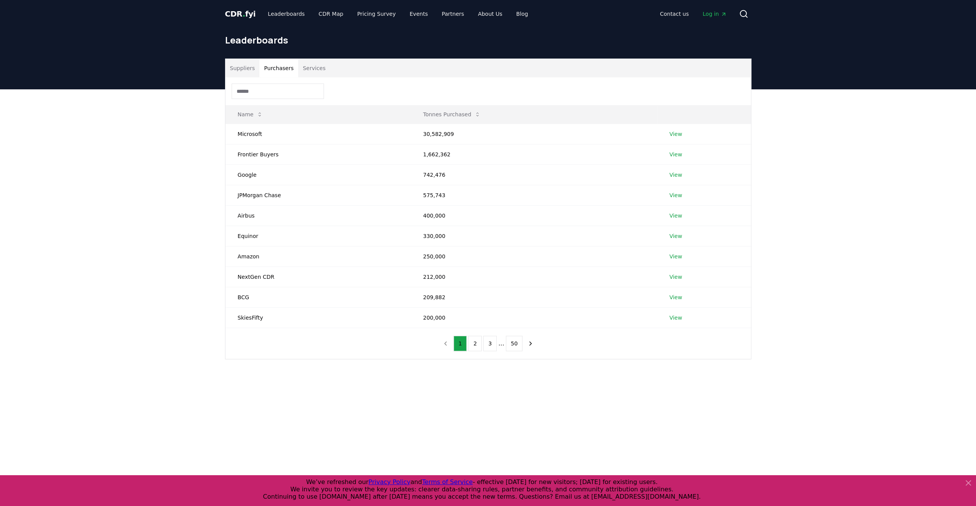 Image resolution: width=976 pixels, height=506 pixels. Describe the element at coordinates (250, 114) in the screenshot. I see `button: Name` at that location.